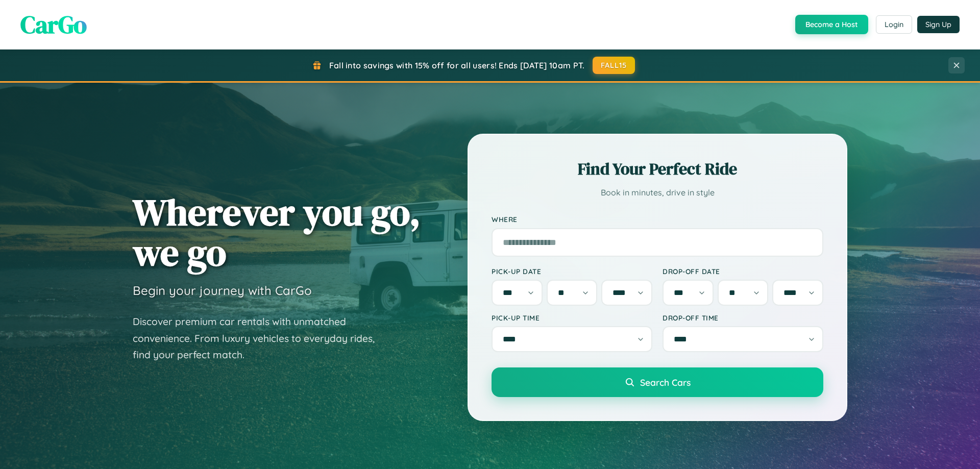 The image size is (980, 469). I want to click on label: Drop-off Time, so click(742, 317).